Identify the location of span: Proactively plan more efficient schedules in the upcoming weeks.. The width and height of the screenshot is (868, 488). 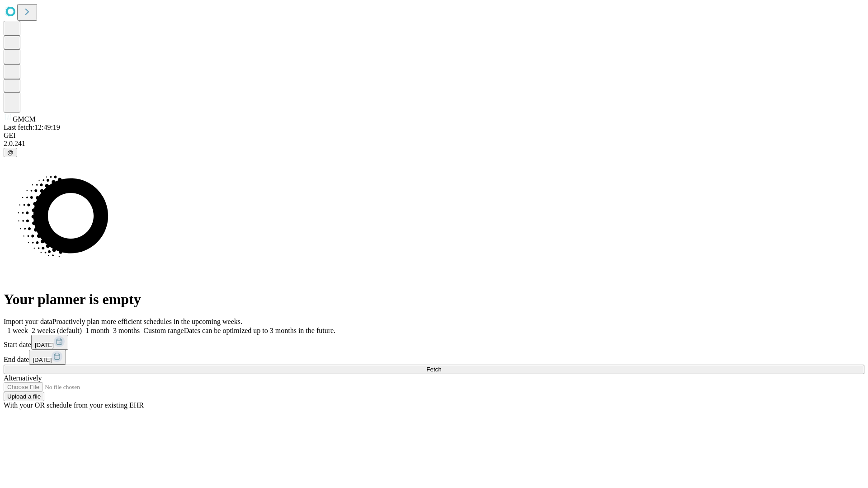
(147, 321).